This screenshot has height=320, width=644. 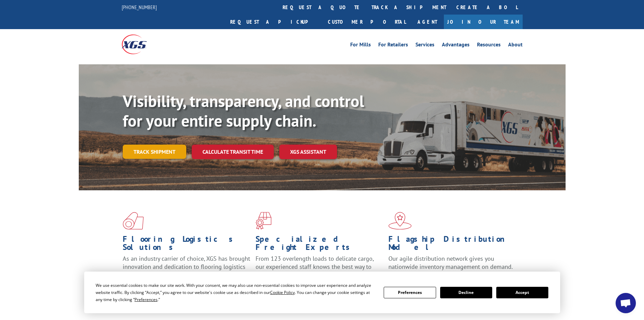 What do you see at coordinates (522, 292) in the screenshot?
I see `button: Accept` at bounding box center [522, 292].